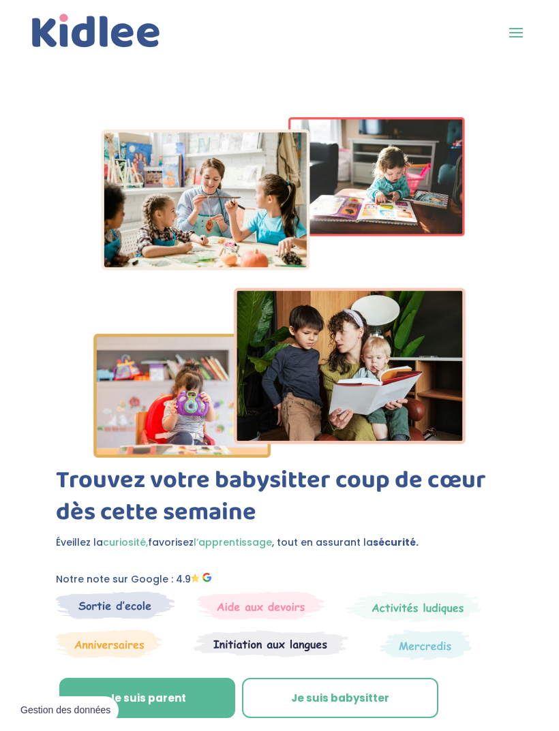 The height and width of the screenshot is (731, 559). I want to click on a: Je suis parent, so click(147, 698).